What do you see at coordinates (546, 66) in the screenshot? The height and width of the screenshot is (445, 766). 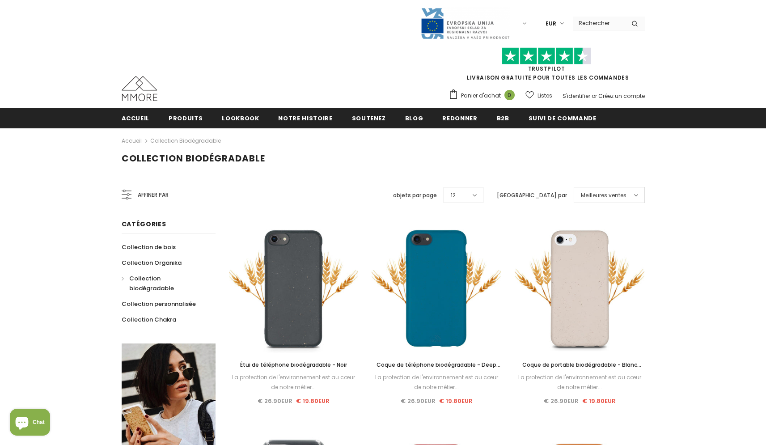 I see `span: LIVRAISON GRATUITE POUR TOUTES LES COMMANDES` at bounding box center [546, 66].